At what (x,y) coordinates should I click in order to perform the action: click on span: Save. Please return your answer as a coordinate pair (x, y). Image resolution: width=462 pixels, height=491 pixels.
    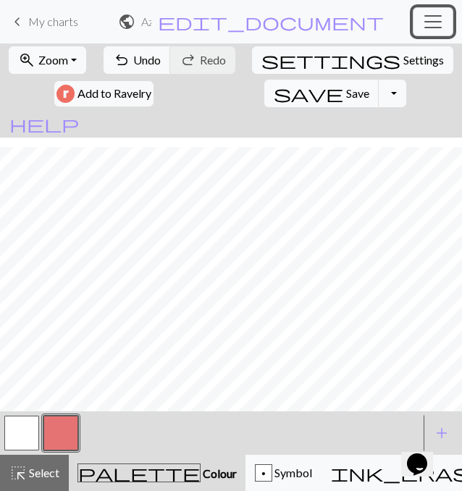
    Looking at the image, I should click on (358, 93).